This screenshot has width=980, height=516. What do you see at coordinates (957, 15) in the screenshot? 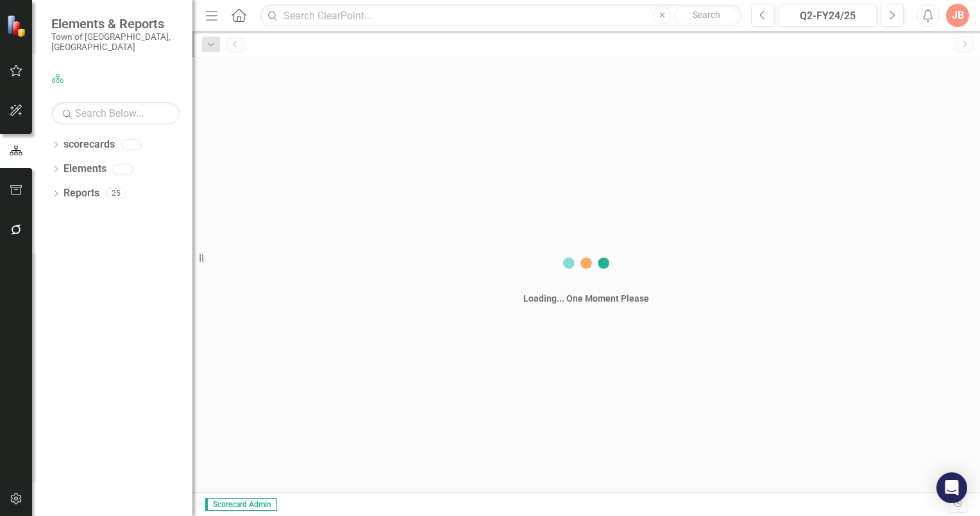
I see `button: JB` at bounding box center [957, 15].